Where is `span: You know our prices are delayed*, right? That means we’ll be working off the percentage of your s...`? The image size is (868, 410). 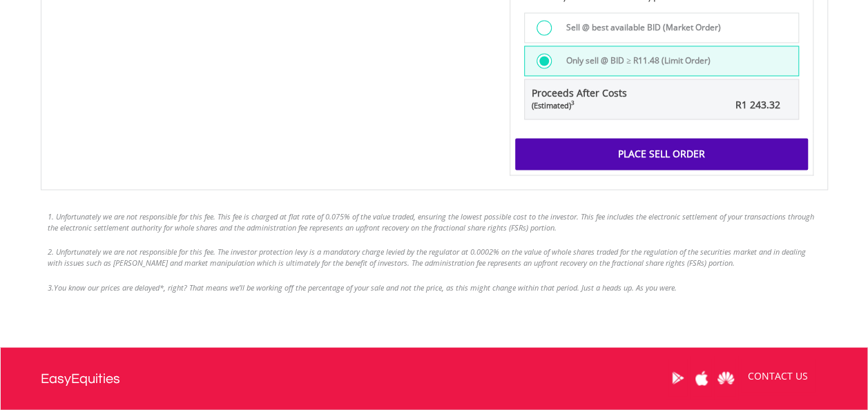 span: You know our prices are delayed*, right? That means we’ll be working off the percentage of your s... is located at coordinates (365, 286).